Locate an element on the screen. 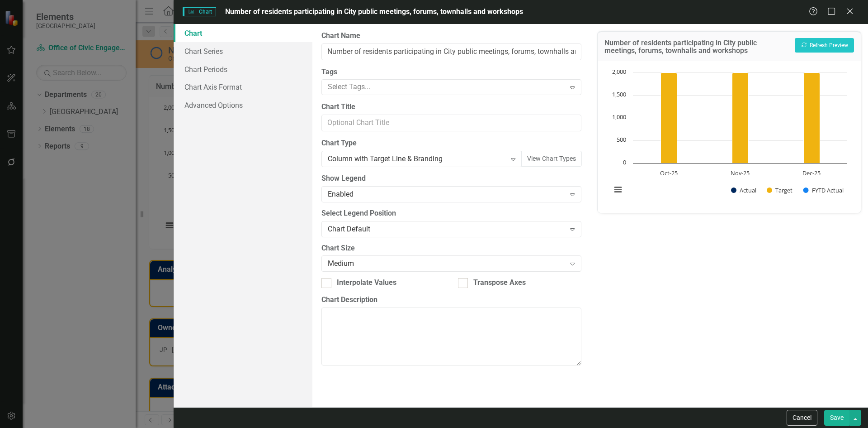 The height and width of the screenshot is (428, 868). text: 1,000 is located at coordinates (619, 117).